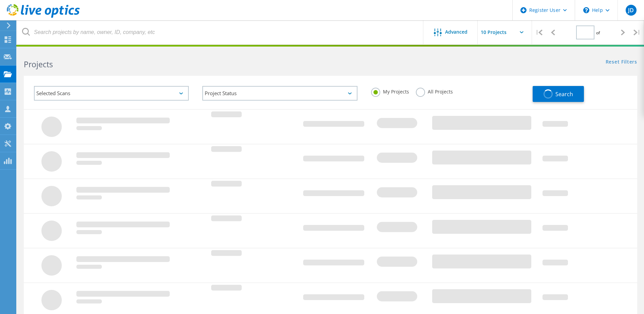  What do you see at coordinates (564, 94) in the screenshot?
I see `span: Search` at bounding box center [564, 94].